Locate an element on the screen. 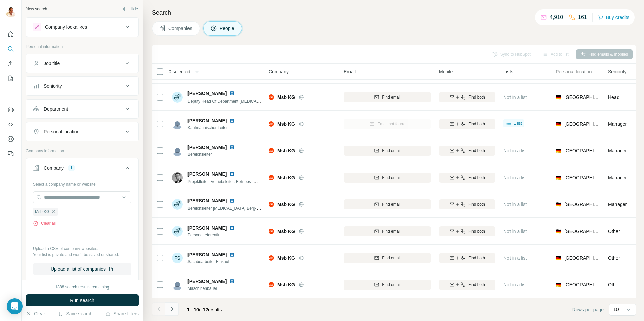 The height and width of the screenshot is (321, 644). button: Job title is located at coordinates (82, 63).